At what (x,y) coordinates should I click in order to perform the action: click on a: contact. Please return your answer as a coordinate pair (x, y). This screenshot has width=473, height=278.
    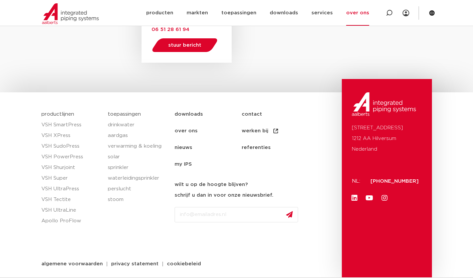
    Looking at the image, I should click on (275, 114).